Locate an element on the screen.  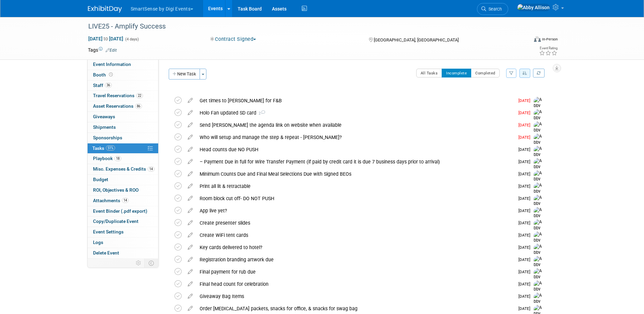
span: 2 is located at coordinates (261, 113).